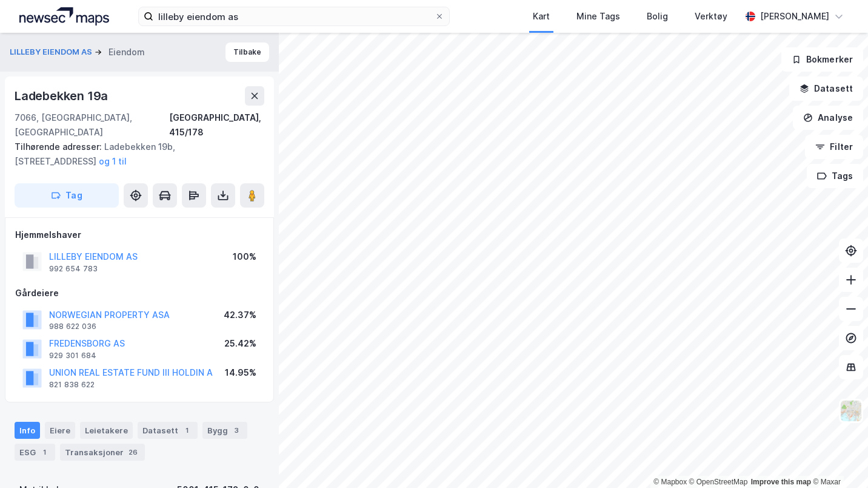  Describe the element at coordinates (59, 146) in the screenshot. I see `span: Tilhørende adresser:` at that location.